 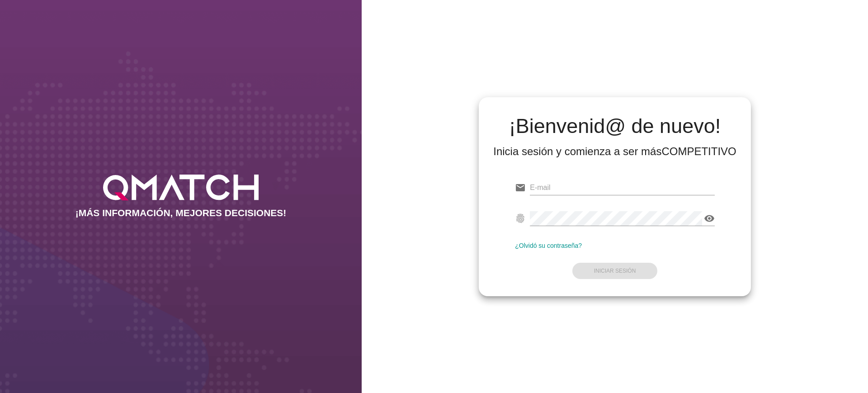 I want to click on i: email, so click(x=521, y=188).